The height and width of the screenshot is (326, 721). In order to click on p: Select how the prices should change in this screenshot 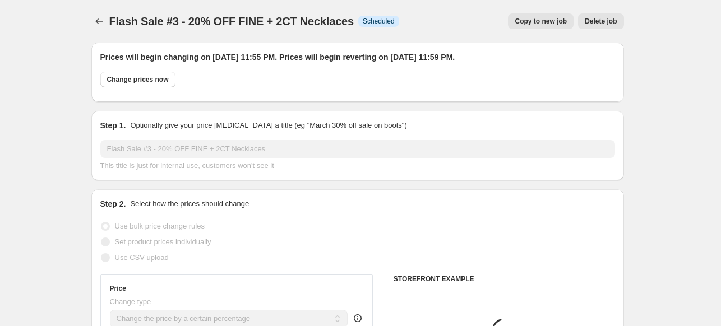, I will do `click(190, 204)`.